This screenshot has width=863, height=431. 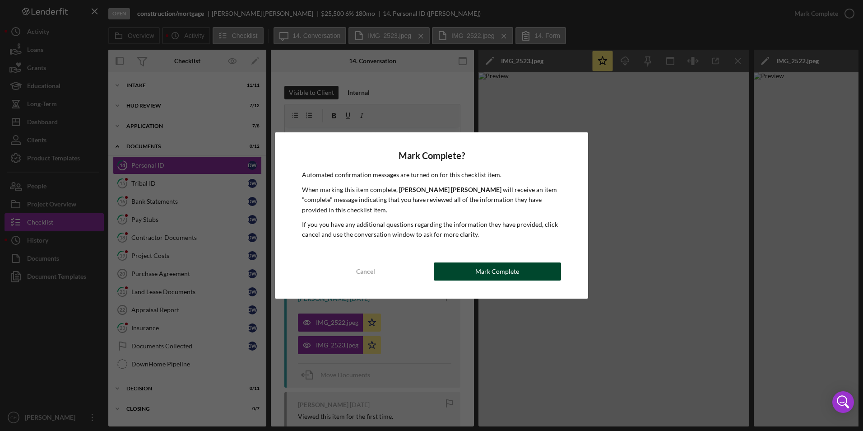 I want to click on p: When marking this item complete, will receive an item "complete" message indicating that you have..., so click(x=432, y=200).